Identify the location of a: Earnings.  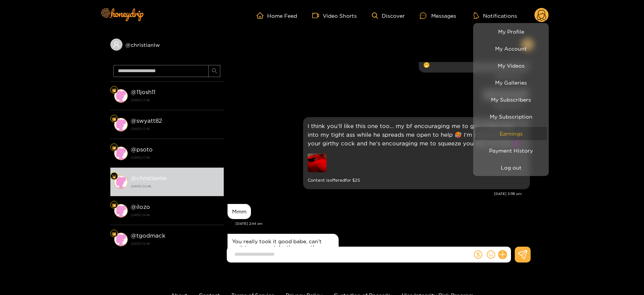
(511, 133).